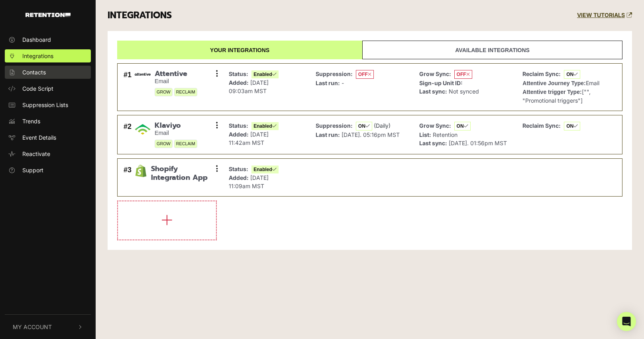  Describe the element at coordinates (184, 173) in the screenshot. I see `span: Shopify Integration App` at that location.